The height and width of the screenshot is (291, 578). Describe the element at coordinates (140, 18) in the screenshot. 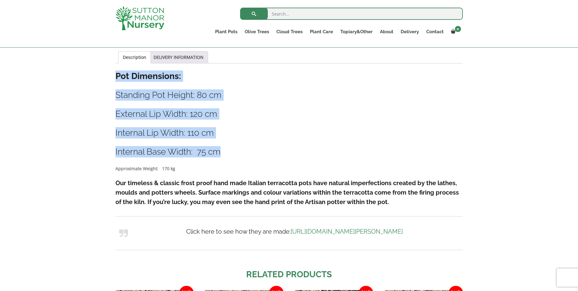

I see `img: logo` at that location.